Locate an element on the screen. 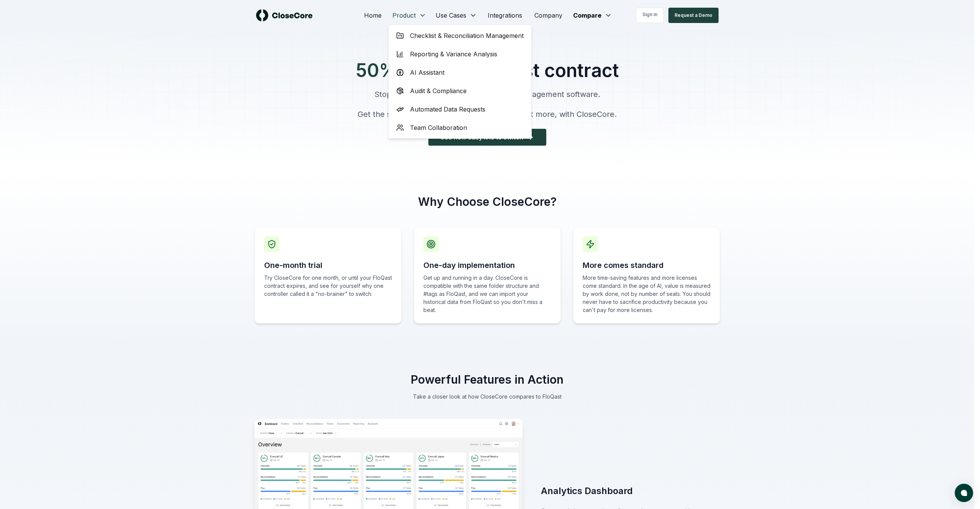 Image resolution: width=980 pixels, height=509 pixels. span: Team Collaboration is located at coordinates (438, 128).